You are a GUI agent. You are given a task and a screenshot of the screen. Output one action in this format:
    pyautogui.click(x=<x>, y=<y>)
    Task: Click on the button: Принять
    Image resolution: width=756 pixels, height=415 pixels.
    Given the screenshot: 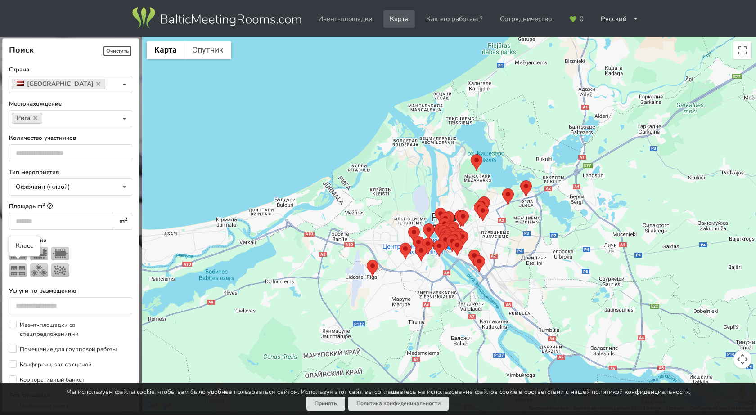 What is the action you would take?
    pyautogui.click(x=326, y=404)
    